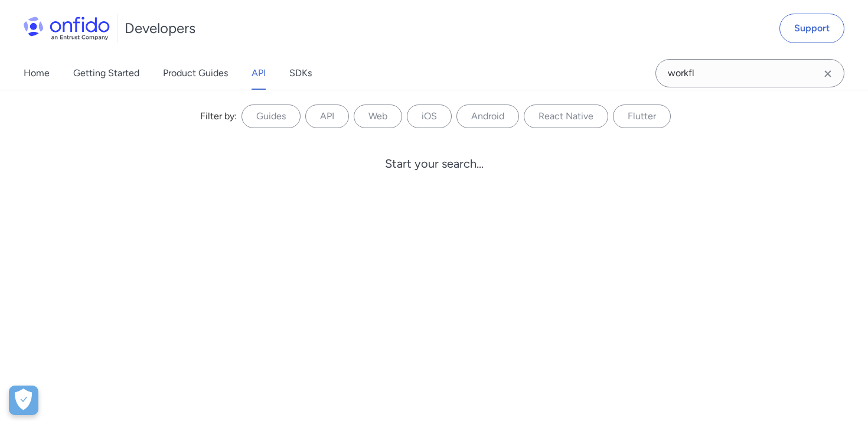  Describe the element at coordinates (378, 116) in the screenshot. I see `label: Web` at that location.